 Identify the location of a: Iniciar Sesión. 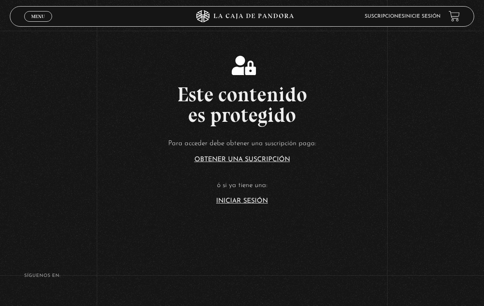
(242, 201).